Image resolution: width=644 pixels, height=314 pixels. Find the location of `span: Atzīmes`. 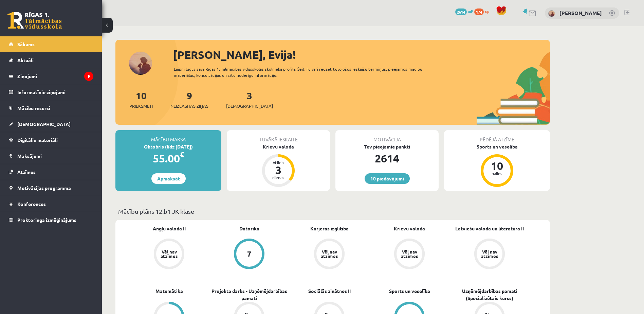

span: Atzīmes is located at coordinates (26, 172).